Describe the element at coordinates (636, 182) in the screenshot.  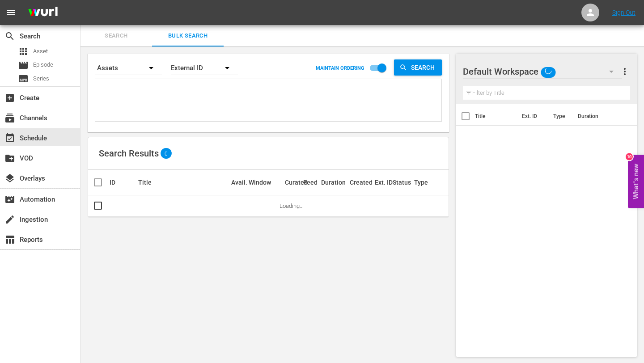
I see `button: Open Feedback Widget` at that location.